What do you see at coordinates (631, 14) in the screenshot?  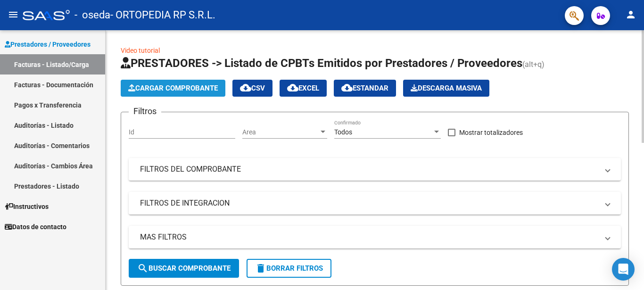 I see `mat-icon: person` at bounding box center [631, 14].